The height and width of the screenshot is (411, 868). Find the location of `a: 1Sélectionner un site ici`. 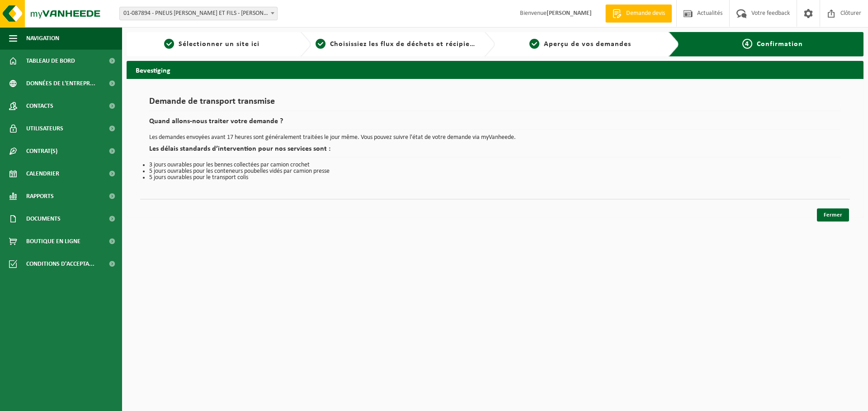

a: 1Sélectionner un site ici is located at coordinates (212, 44).